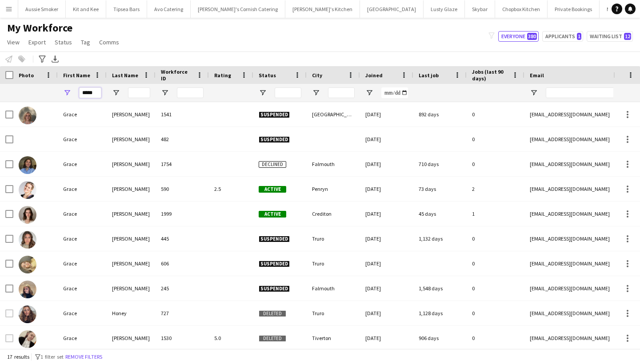  I want to click on input: Last Name Filter Input, so click(139, 92).